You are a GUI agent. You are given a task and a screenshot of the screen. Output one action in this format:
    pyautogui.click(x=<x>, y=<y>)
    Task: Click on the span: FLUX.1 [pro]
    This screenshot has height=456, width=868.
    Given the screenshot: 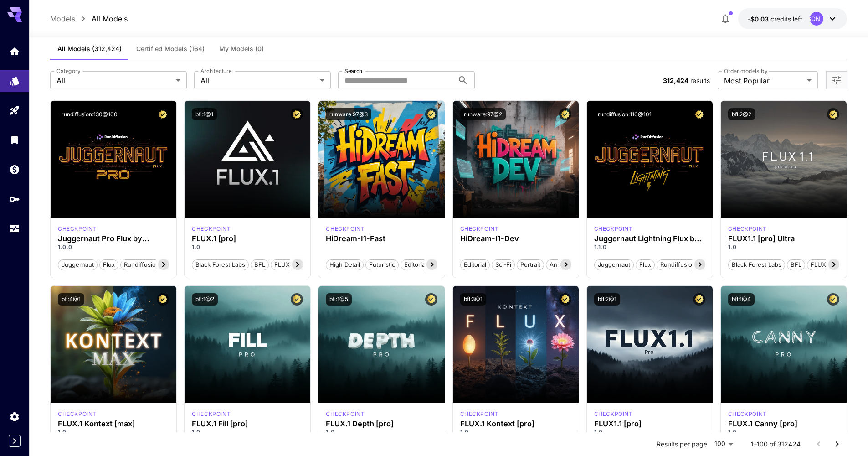 What is the action you would take?
    pyautogui.click(x=291, y=265)
    